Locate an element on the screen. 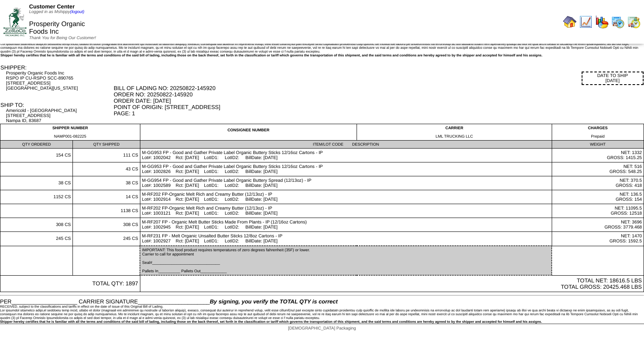 The image size is (644, 351). td: NET: 136.5 GROSS: 154 is located at coordinates (597, 197).